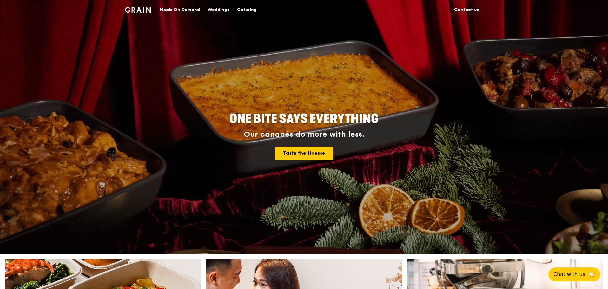  What do you see at coordinates (570, 275) in the screenshot?
I see `span: Chat with us` at bounding box center [570, 275].